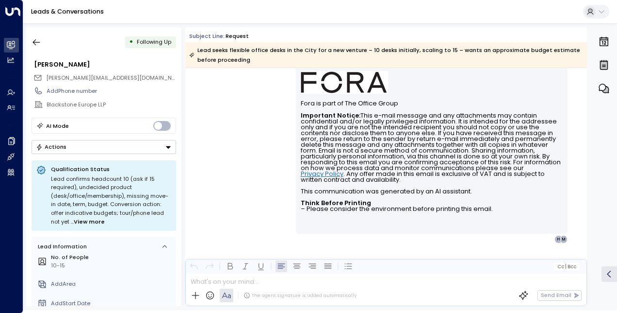 This screenshot has height=313, width=617. What do you see at coordinates (67, 11) in the screenshot?
I see `a: Leads & Conversations` at bounding box center [67, 11].